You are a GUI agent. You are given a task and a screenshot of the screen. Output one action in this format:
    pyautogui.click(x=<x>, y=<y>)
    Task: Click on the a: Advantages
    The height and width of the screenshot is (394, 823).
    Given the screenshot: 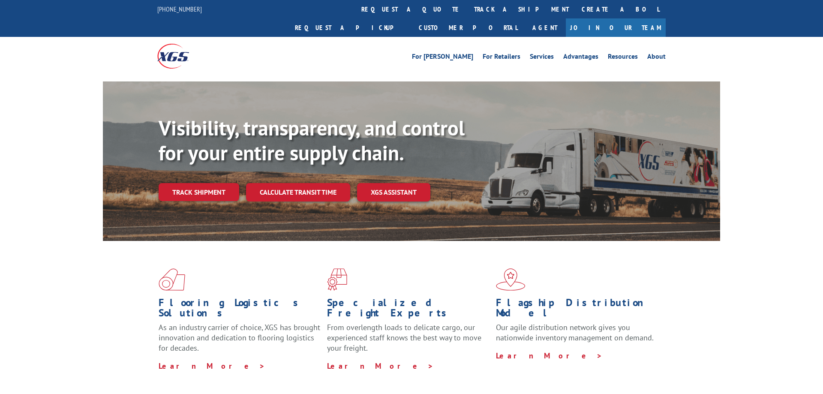 What is the action you would take?
    pyautogui.click(x=581, y=58)
    